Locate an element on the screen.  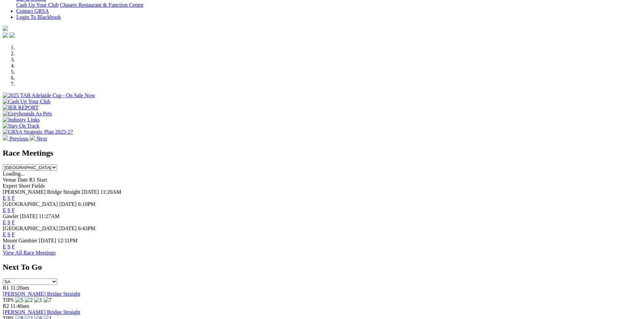
a: View All Race Meetings is located at coordinates (29, 253).